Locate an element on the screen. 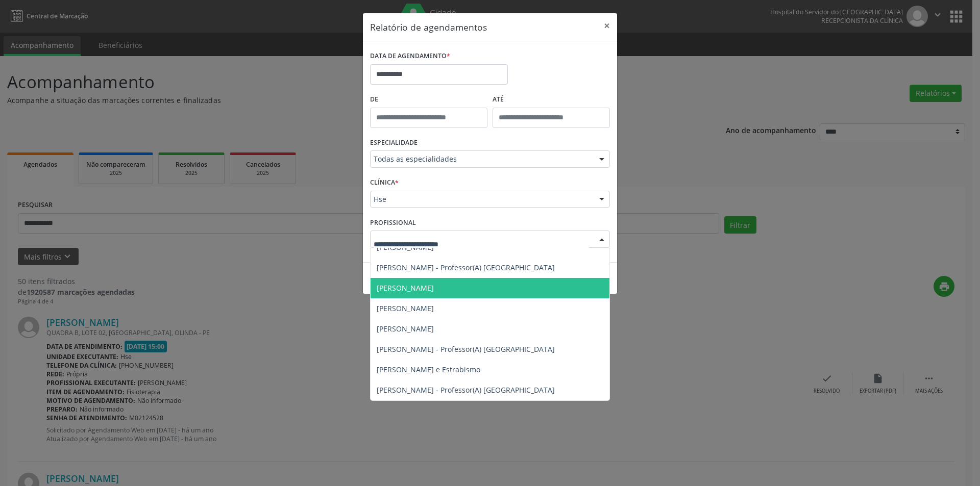 The height and width of the screenshot is (486, 980). label: PROFISSIONAL is located at coordinates (393, 223).